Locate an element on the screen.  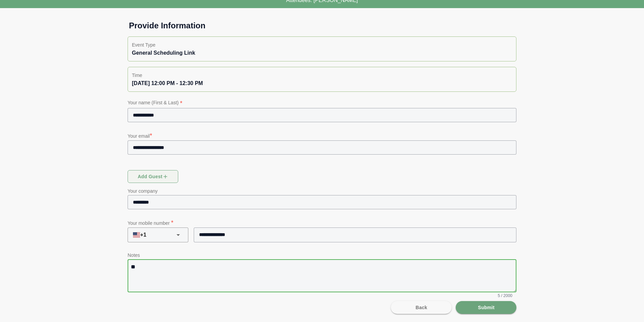
p: Your mobile number is located at coordinates (322, 223).